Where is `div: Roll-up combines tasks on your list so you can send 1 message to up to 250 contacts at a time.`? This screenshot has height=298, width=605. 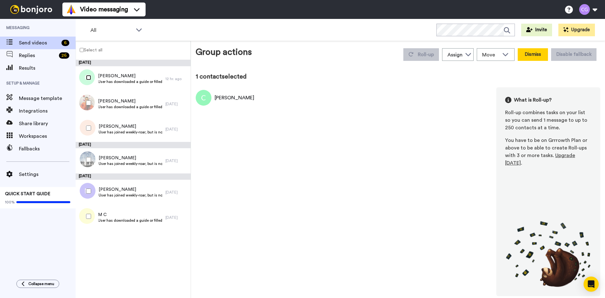
div: Roll-up combines tasks on your list so you can send 1 message to up to 250 contacts at a time. is located at coordinates (548, 120).